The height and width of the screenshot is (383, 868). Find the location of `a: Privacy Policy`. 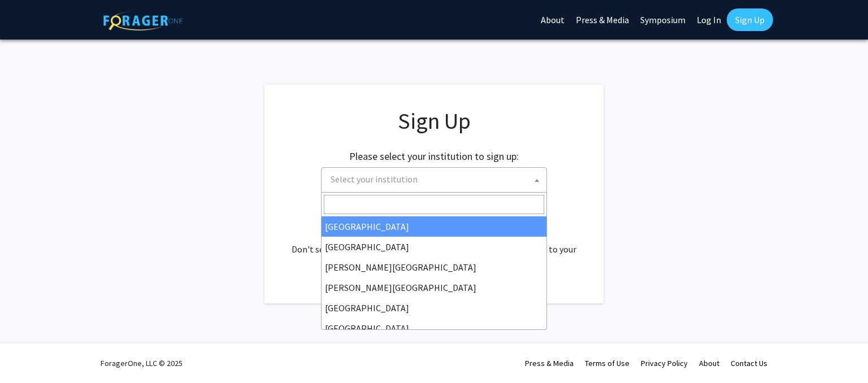

a: Privacy Policy is located at coordinates (664, 364).